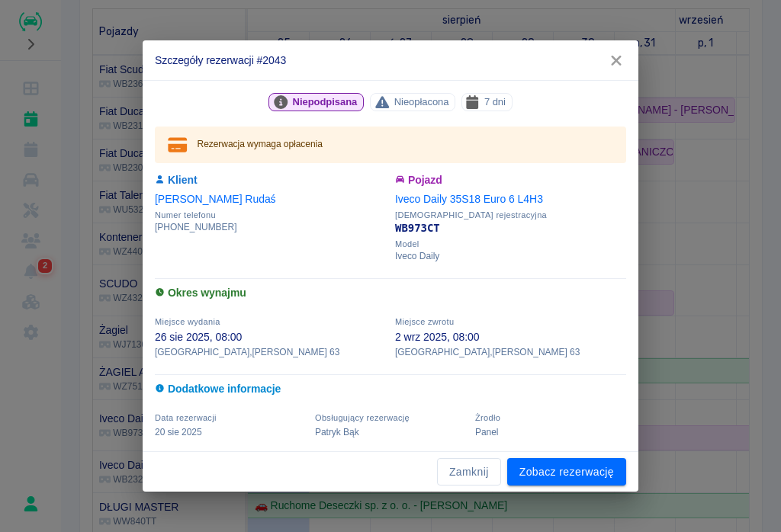 The image size is (781, 532). What do you see at coordinates (469, 199) in the screenshot?
I see `a: Iveco Daily 35S18 Euro 6 L4H3` at bounding box center [469, 199].